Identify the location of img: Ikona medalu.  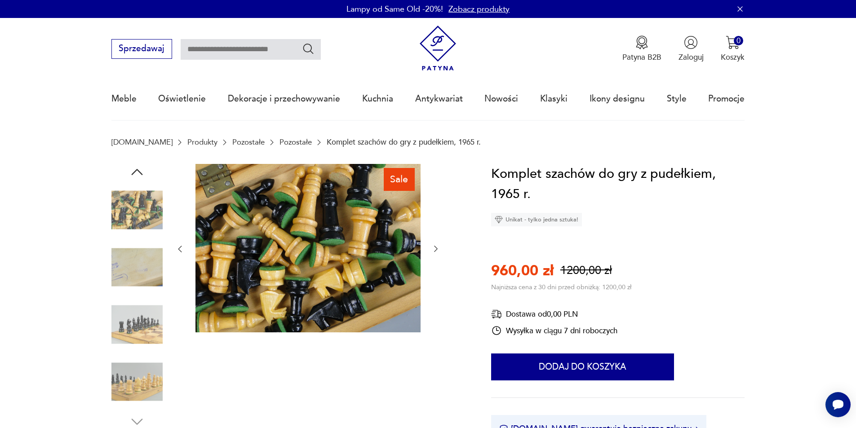
(642, 42).